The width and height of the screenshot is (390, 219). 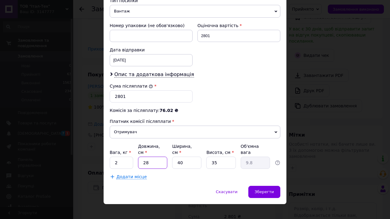 What do you see at coordinates (195, 132) in the screenshot?
I see `span: Отримувач` at bounding box center [195, 132].